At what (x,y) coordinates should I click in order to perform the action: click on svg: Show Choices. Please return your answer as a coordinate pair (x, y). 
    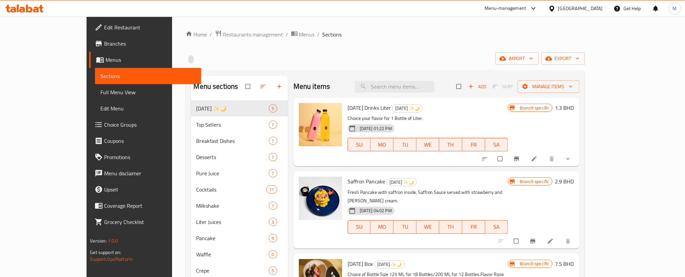
    Looking at the image, I should click on (568, 159).